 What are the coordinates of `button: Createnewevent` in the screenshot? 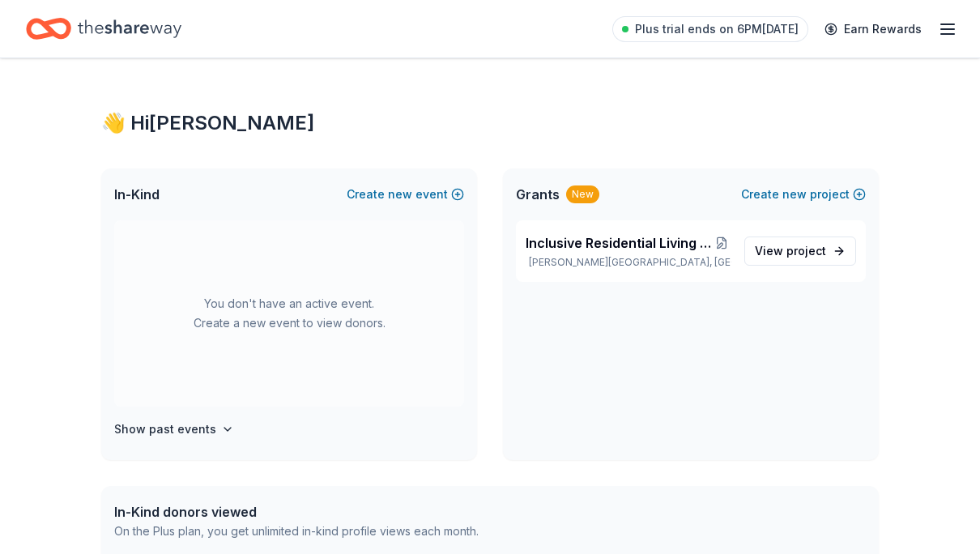 It's located at (405, 195).